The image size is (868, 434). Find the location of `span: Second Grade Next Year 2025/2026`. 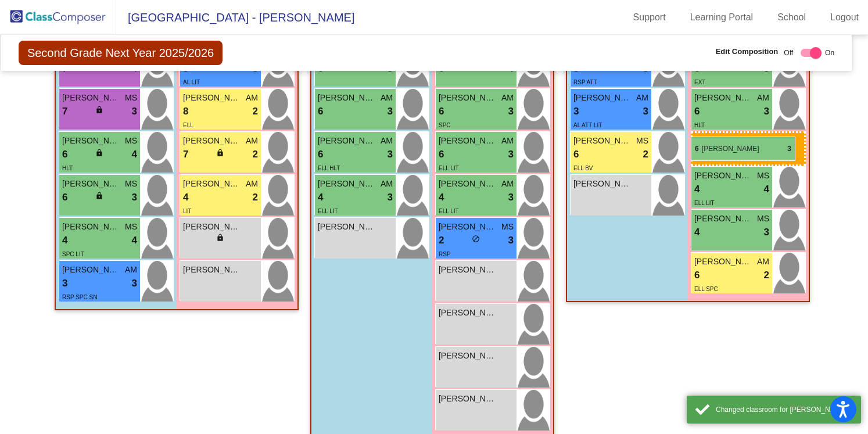

span: Second Grade Next Year 2025/2026 is located at coordinates (120, 53).